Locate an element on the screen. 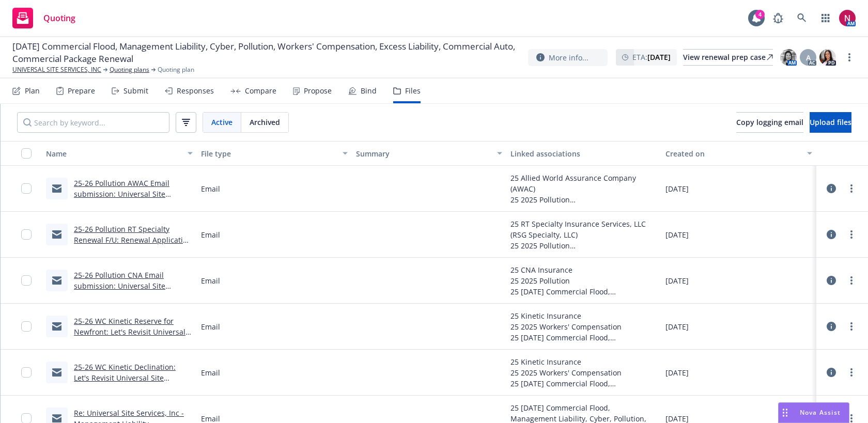 This screenshot has width=868, height=423. button: Created on is located at coordinates (739, 153).